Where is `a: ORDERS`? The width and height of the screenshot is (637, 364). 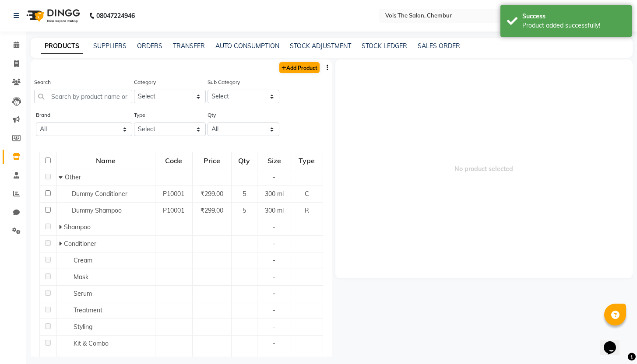
a: ORDERS is located at coordinates (150, 46).